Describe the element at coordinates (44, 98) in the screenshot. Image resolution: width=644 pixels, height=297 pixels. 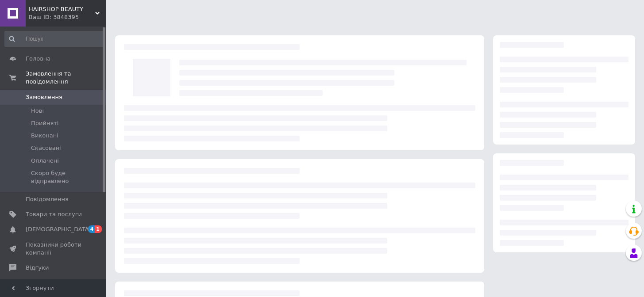
I see `span: Замовлення` at that location.